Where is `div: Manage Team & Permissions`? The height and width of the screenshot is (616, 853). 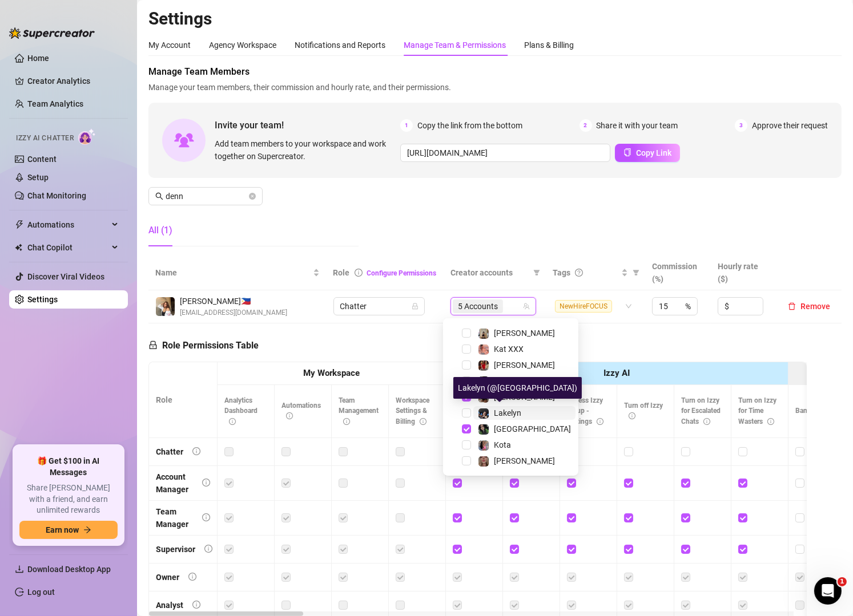
div: Manage Team & Permissions is located at coordinates (454, 45).